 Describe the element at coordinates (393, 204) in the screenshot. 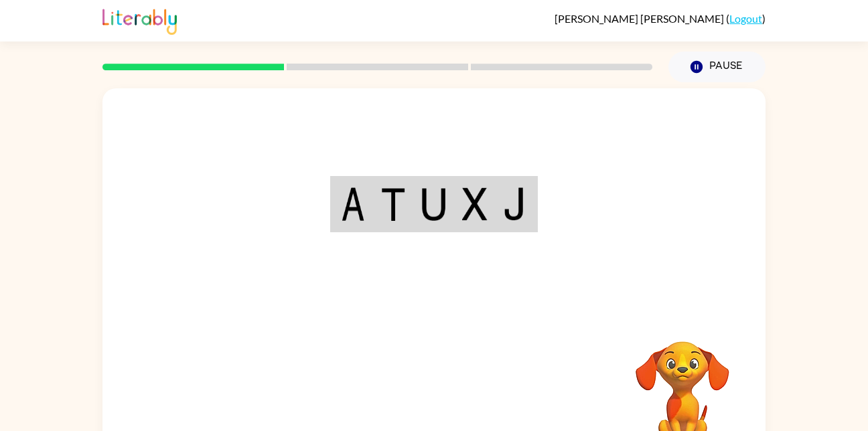

I see `img: t` at that location.